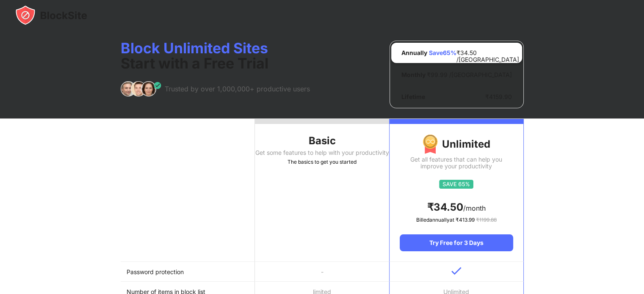 The image size is (644, 294). Describe the element at coordinates (237, 89) in the screenshot. I see `div: Trusted by over 1,000,000+ productive users` at that location.